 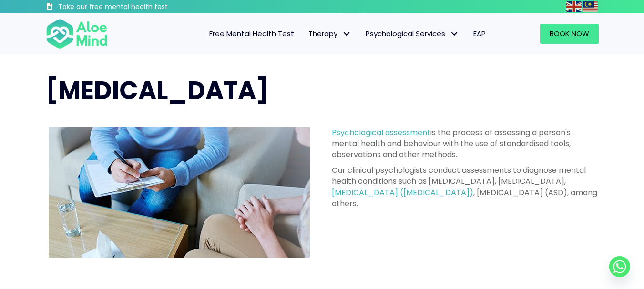 I want to click on a: Free Mental Health Test, so click(x=252, y=34).